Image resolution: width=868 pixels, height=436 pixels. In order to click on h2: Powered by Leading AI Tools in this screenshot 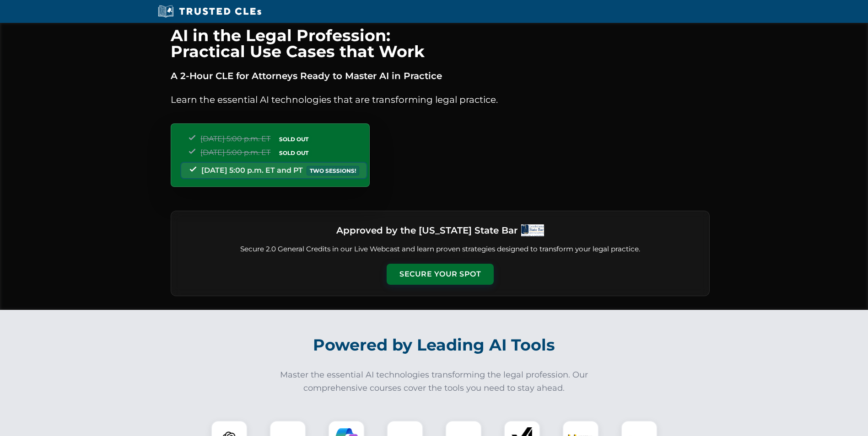, I will do `click(434, 345)`.